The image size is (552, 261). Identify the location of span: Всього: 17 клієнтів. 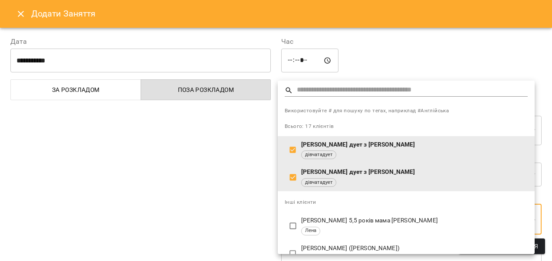
(309, 126).